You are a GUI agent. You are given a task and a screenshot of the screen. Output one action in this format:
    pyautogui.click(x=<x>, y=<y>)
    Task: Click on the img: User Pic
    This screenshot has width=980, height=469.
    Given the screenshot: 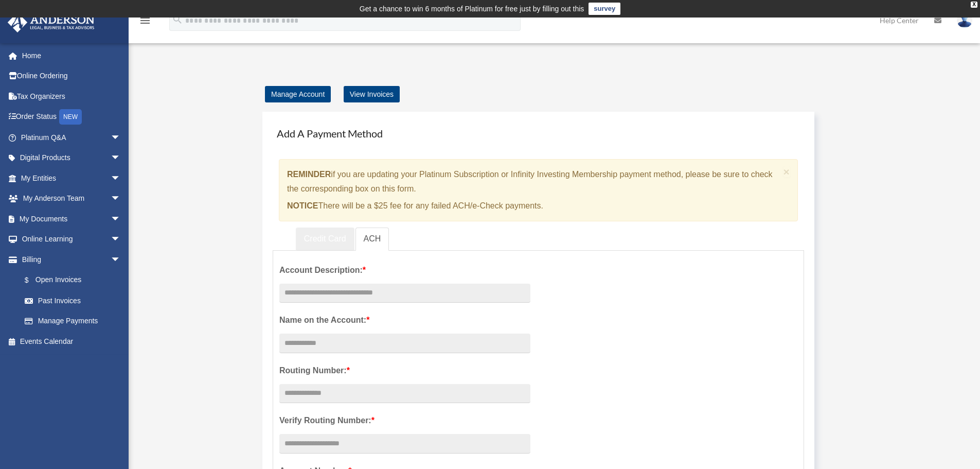 What is the action you would take?
    pyautogui.click(x=965, y=20)
    